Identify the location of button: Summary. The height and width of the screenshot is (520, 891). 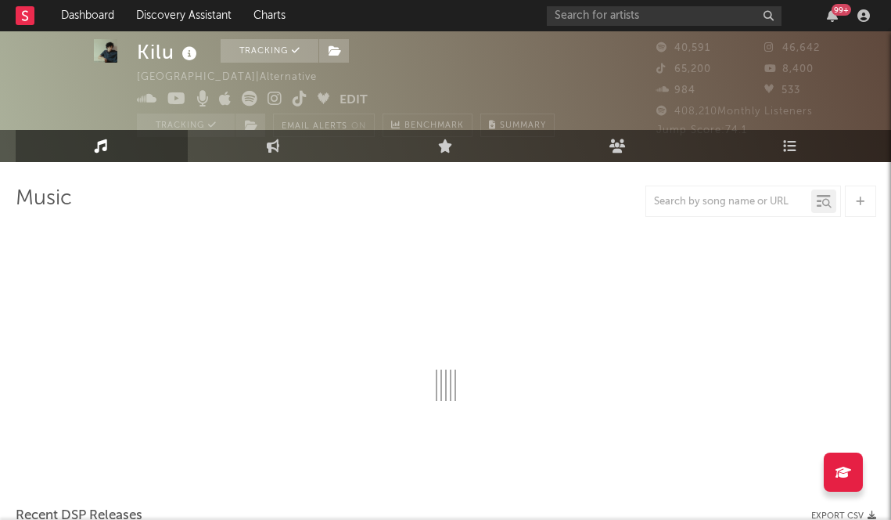
(517, 125).